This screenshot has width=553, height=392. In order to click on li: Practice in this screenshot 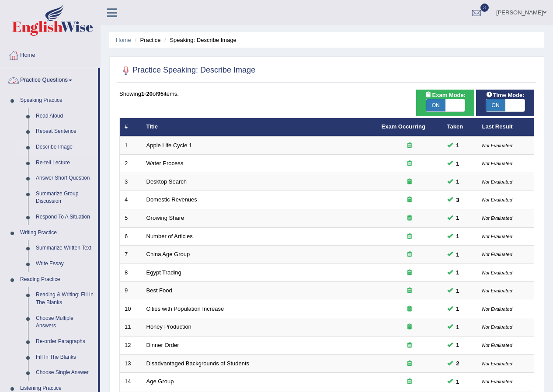, I will do `click(146, 40)`.